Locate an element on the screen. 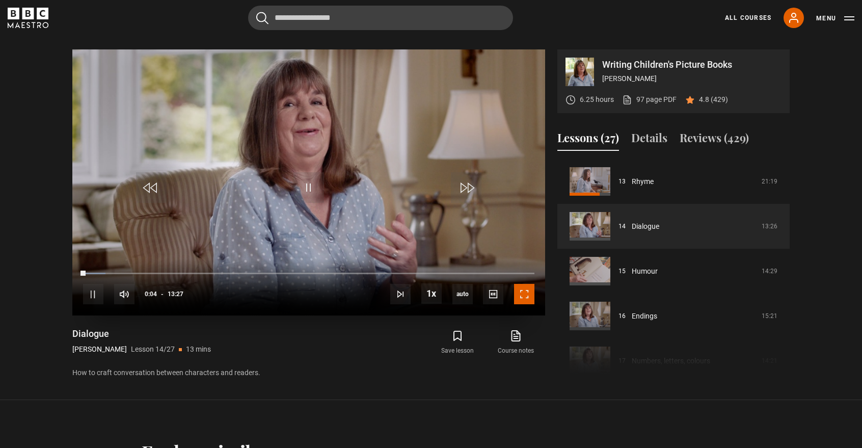 The height and width of the screenshot is (448, 862). a: Endings is located at coordinates (644, 316).